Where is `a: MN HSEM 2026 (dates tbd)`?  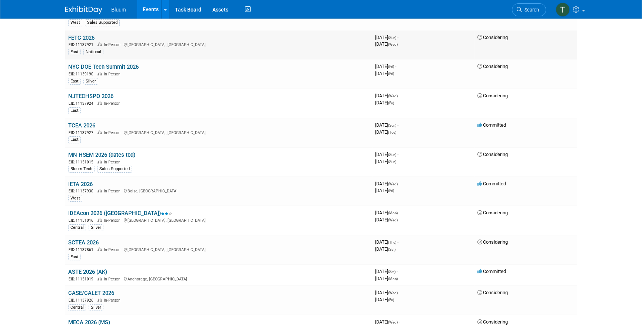 a: MN HSEM 2026 (dates tbd) is located at coordinates (102, 155).